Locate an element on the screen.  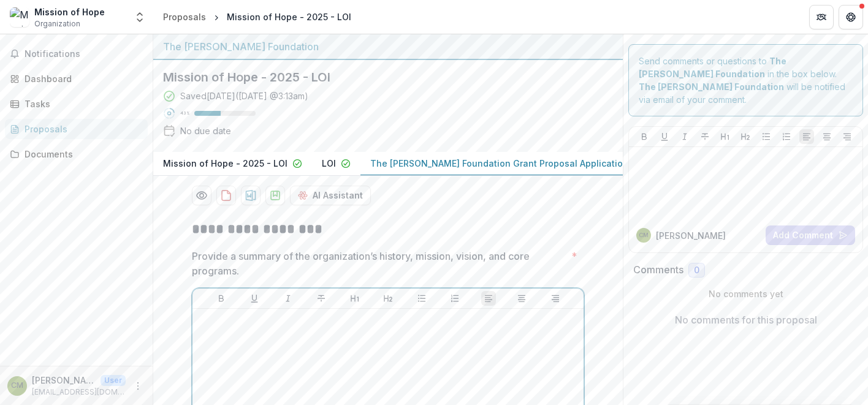
div: Tasks is located at coordinates (81, 104).